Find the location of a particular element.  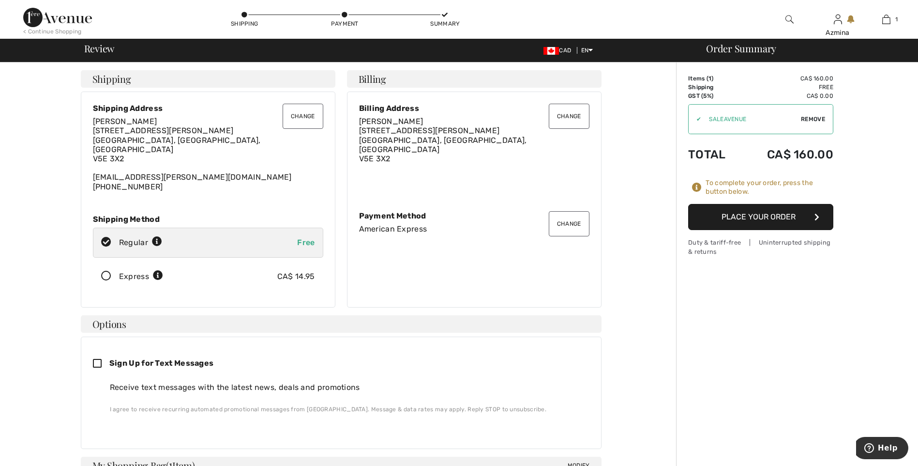

div: To complete your order, press the button below. is located at coordinates (770, 187).